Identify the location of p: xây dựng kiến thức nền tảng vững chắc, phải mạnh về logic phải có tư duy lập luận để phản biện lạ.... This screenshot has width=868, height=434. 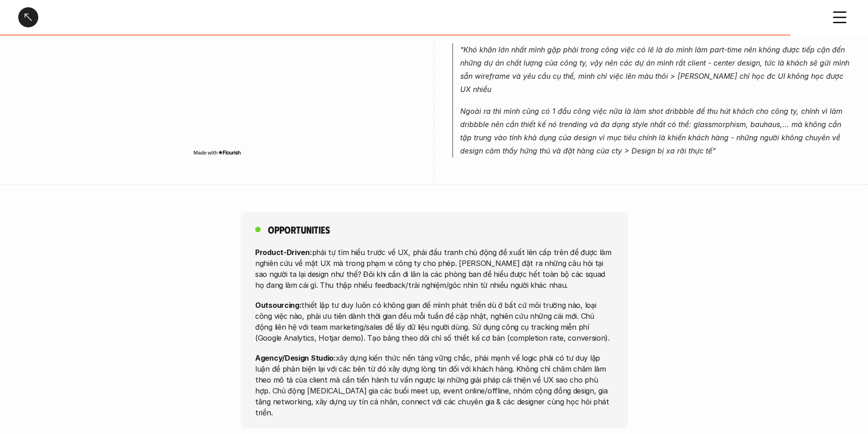
(434, 385).